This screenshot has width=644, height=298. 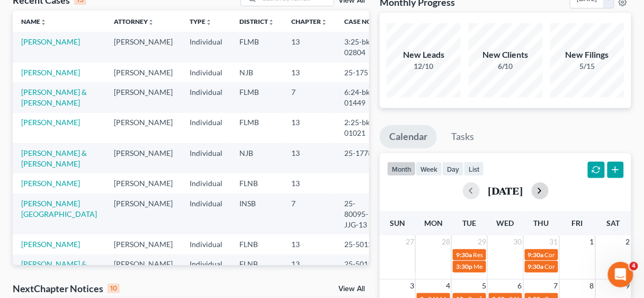 What do you see at coordinates (257, 21) in the screenshot?
I see `a: Districtunfold_more` at bounding box center [257, 21].